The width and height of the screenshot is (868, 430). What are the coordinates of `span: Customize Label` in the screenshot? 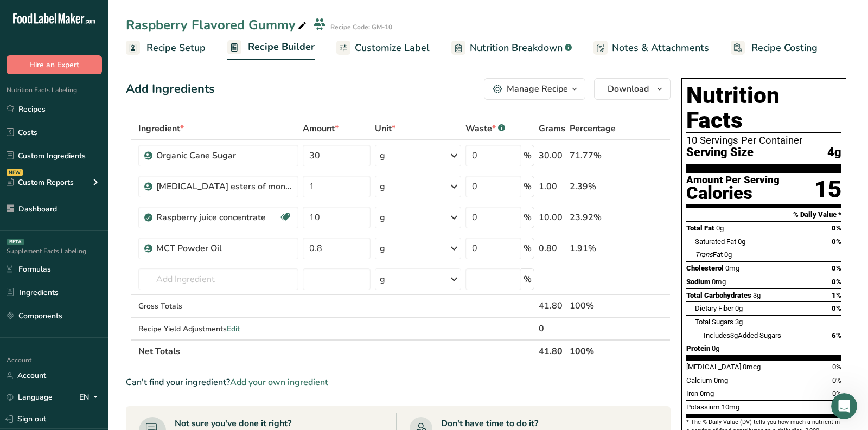 It's located at (392, 48).